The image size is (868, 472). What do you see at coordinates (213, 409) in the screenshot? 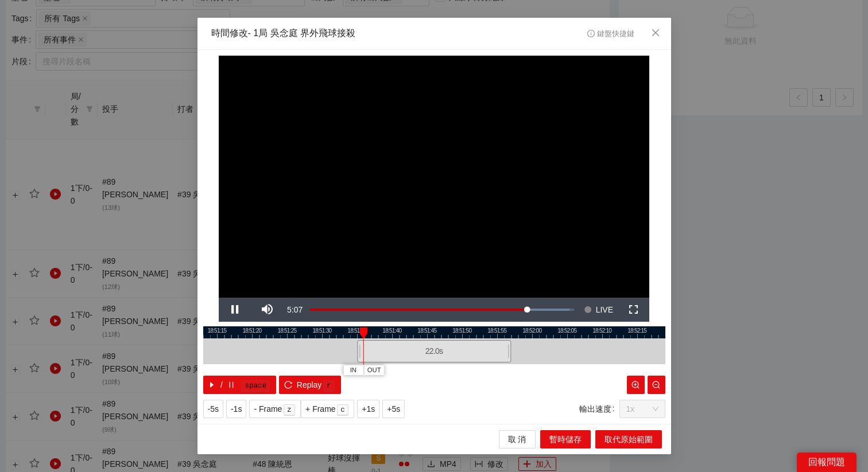
I see `span: -5s` at bounding box center [213, 409].